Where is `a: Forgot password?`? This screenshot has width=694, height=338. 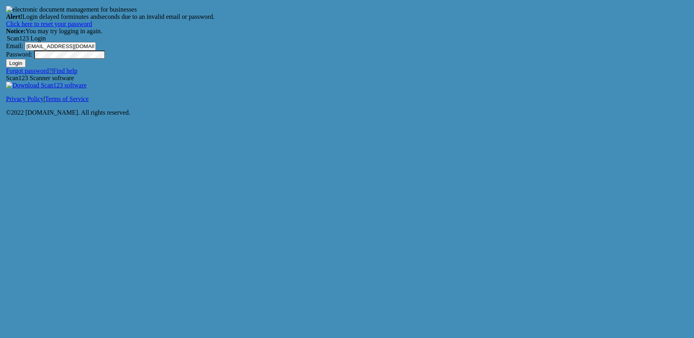 a: Forgot password? is located at coordinates (29, 71).